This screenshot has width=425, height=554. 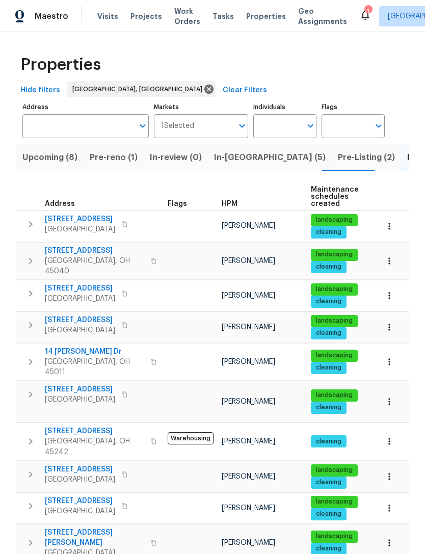 I want to click on span: HPM, so click(x=229, y=204).